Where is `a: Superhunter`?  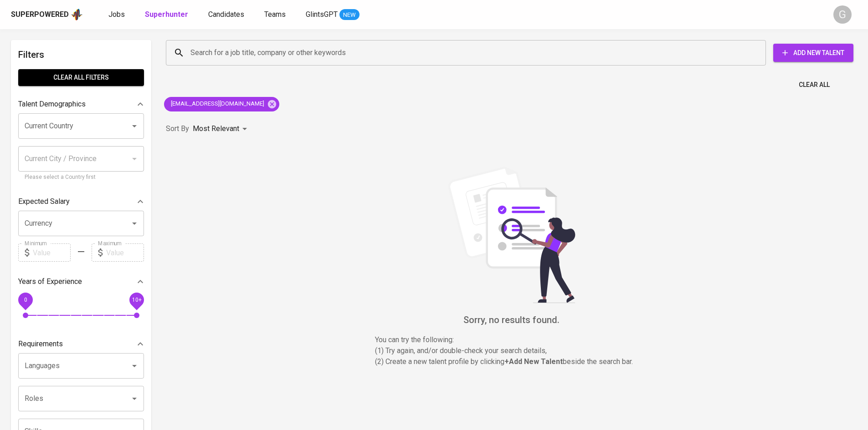
a: Superhunter is located at coordinates (167, 14).